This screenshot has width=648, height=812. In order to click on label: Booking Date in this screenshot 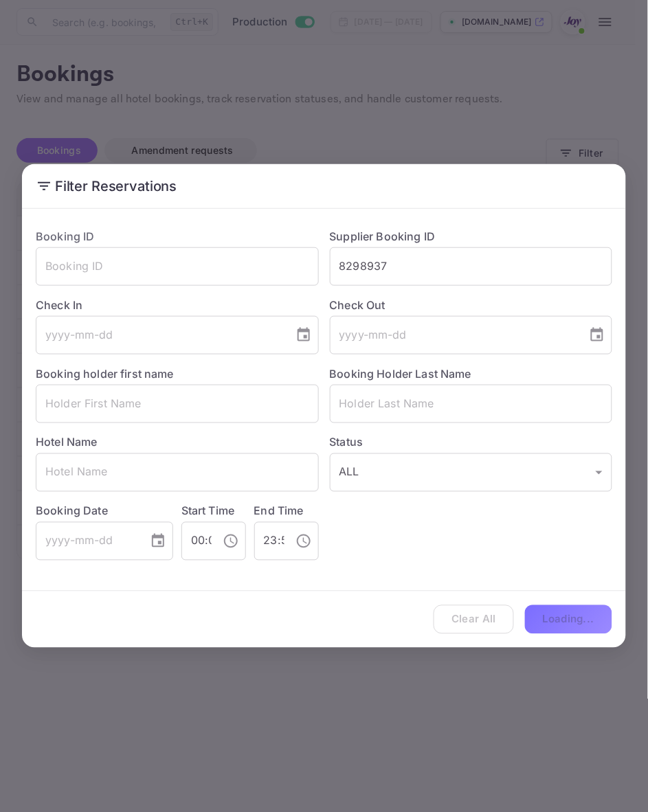, I will do `click(104, 511)`.